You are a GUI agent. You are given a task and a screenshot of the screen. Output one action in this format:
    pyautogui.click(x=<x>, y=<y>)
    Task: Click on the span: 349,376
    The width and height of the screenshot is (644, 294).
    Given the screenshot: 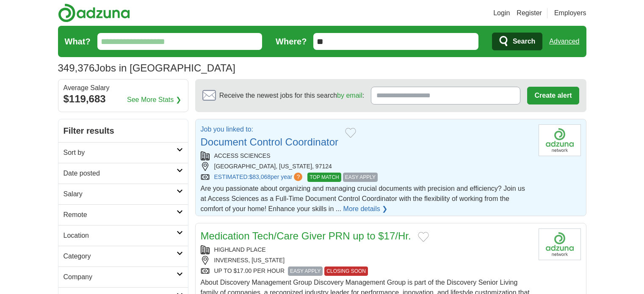 What is the action you would take?
    pyautogui.click(x=76, y=68)
    